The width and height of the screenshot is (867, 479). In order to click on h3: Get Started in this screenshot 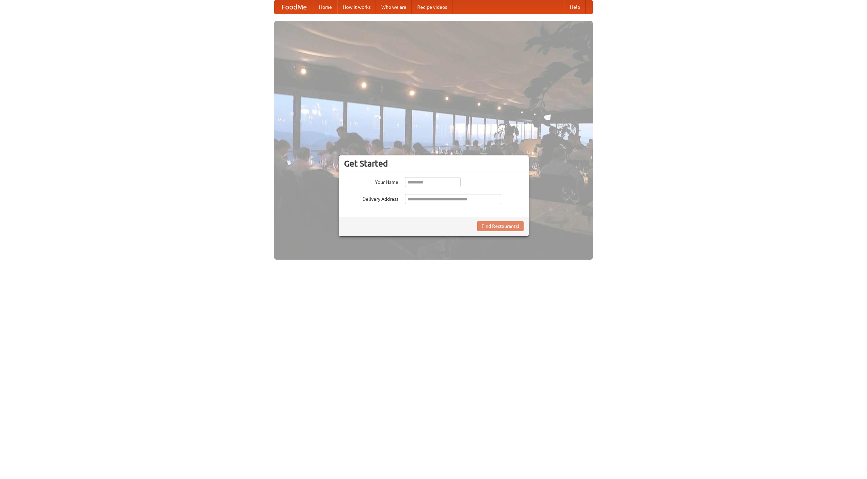, I will do `click(434, 164)`.